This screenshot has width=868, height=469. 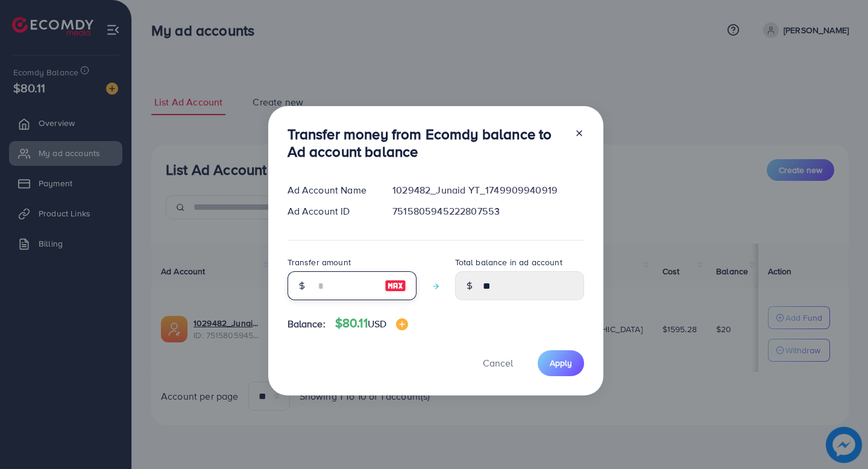 What do you see at coordinates (371, 324) in the screenshot?
I see `h4: $80.11` at bounding box center [371, 324].